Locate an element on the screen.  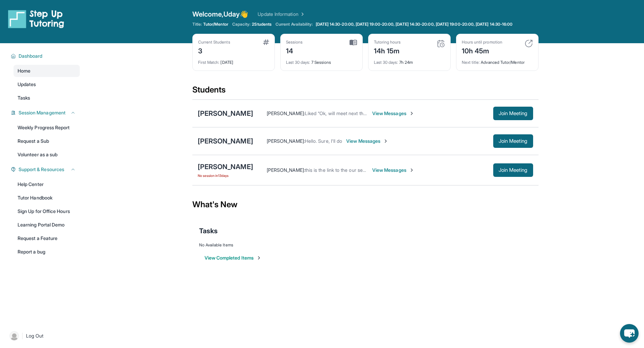
span: Liked “Ok, will meet next then.” is located at coordinates (338, 113).